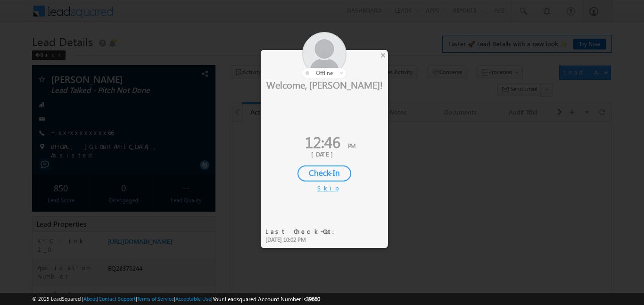 This screenshot has width=644, height=305. Describe the element at coordinates (90, 299) in the screenshot. I see `a: About` at that location.